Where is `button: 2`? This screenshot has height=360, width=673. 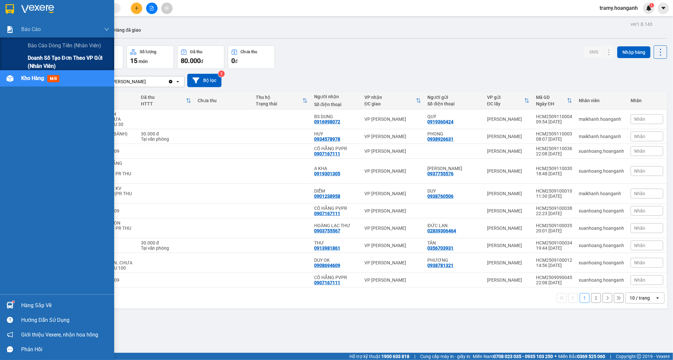 button: 2 is located at coordinates (596, 298).